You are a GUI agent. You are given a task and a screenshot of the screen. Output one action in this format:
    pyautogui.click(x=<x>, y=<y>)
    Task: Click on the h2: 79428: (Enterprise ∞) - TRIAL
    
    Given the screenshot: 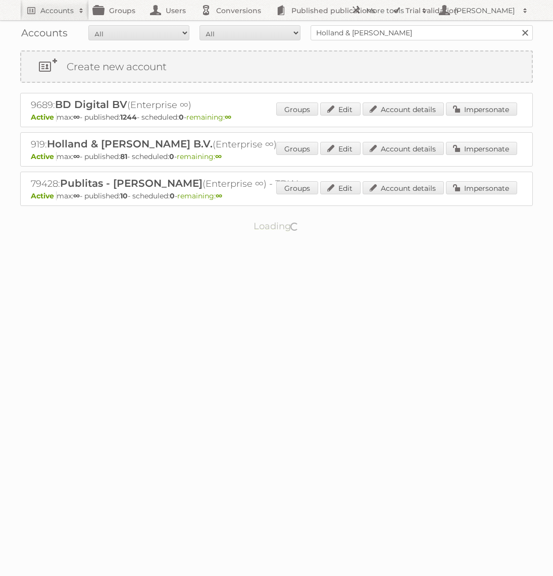 What is the action you would take?
    pyautogui.click(x=208, y=184)
    